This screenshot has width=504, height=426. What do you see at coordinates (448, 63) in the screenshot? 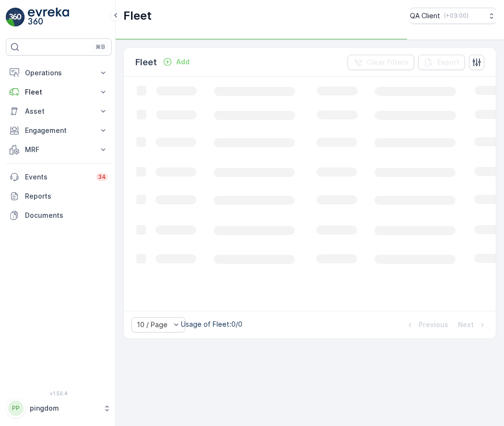
I see `p: Export` at bounding box center [448, 63].